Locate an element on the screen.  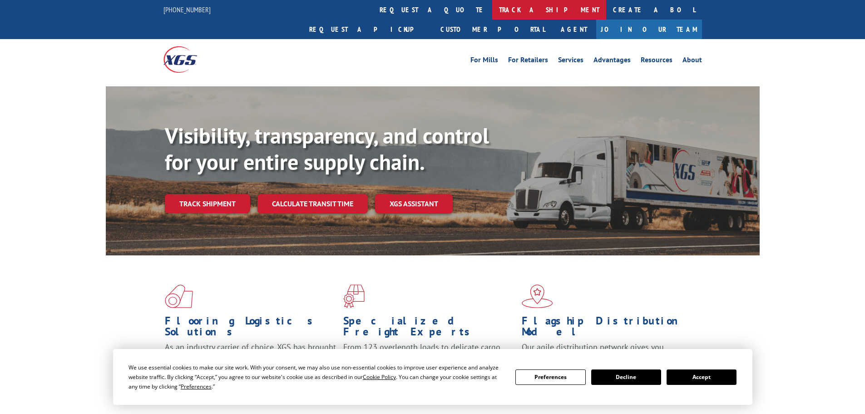
a: XGS ASSISTANT is located at coordinates (414, 203).